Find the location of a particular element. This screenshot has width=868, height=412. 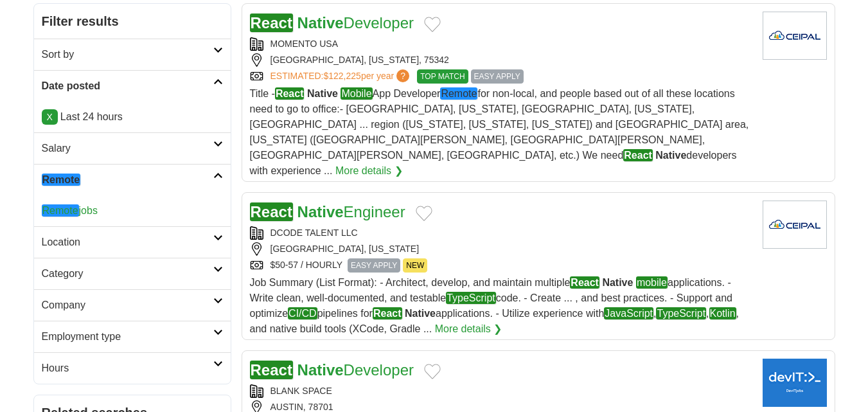

a: Remote is located at coordinates (132, 179).